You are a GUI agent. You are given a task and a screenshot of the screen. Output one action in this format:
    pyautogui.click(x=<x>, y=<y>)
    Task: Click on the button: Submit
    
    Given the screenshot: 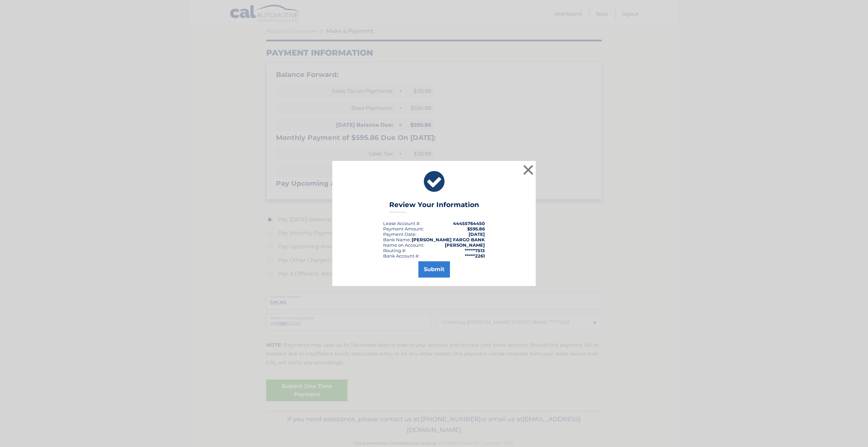 What is the action you would take?
    pyautogui.click(x=434, y=269)
    